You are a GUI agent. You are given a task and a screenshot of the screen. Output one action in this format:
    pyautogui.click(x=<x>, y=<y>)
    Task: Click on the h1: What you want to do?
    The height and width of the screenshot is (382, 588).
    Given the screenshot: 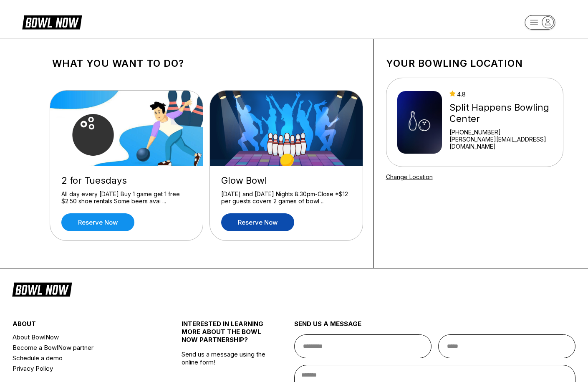 What is the action you would take?
    pyautogui.click(x=206, y=63)
    